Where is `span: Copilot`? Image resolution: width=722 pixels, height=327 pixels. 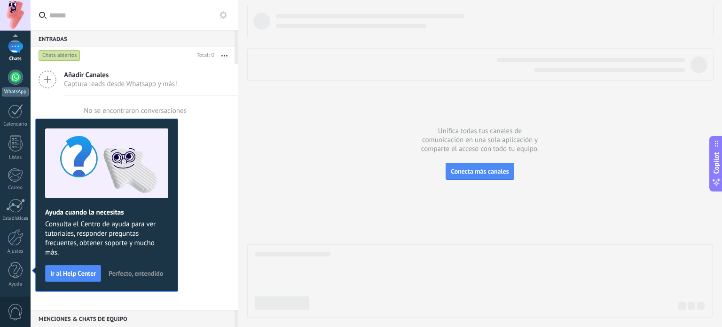
span: Copilot is located at coordinates (716, 163).